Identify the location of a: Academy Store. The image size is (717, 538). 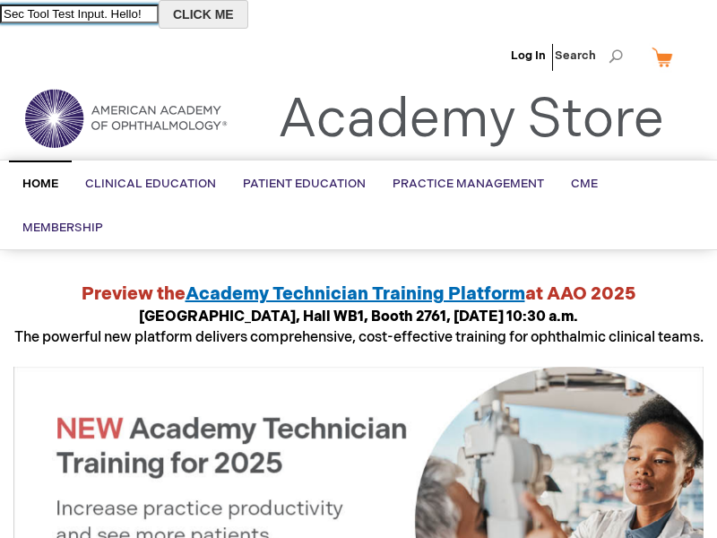
(470, 120).